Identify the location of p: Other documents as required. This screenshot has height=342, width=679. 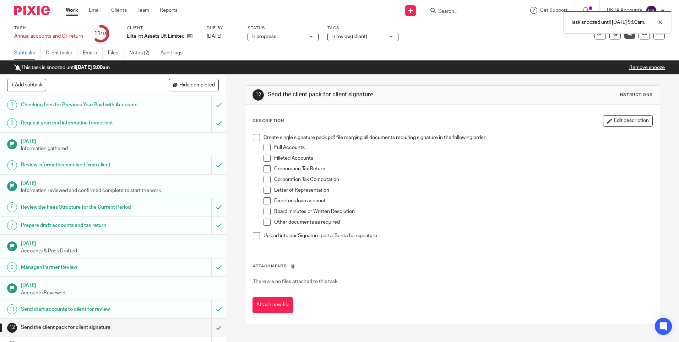
(463, 222).